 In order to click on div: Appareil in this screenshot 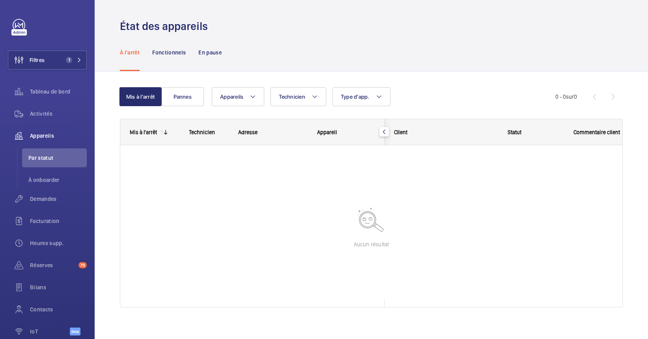, I will do `click(346, 132)`.